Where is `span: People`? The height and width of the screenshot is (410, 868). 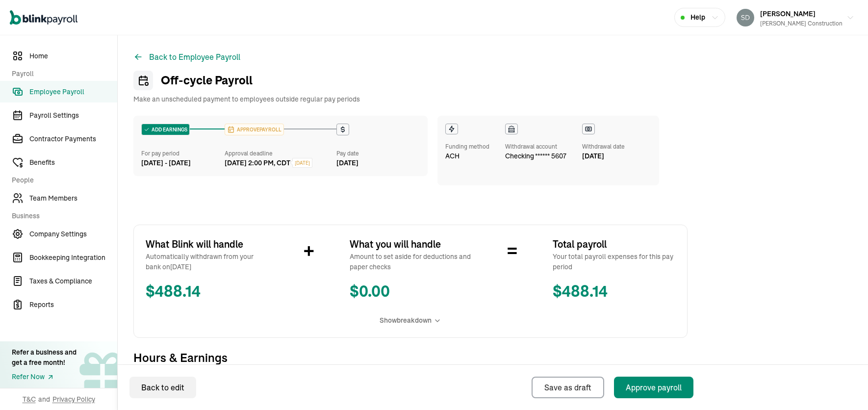
span: People is located at coordinates (61, 180).